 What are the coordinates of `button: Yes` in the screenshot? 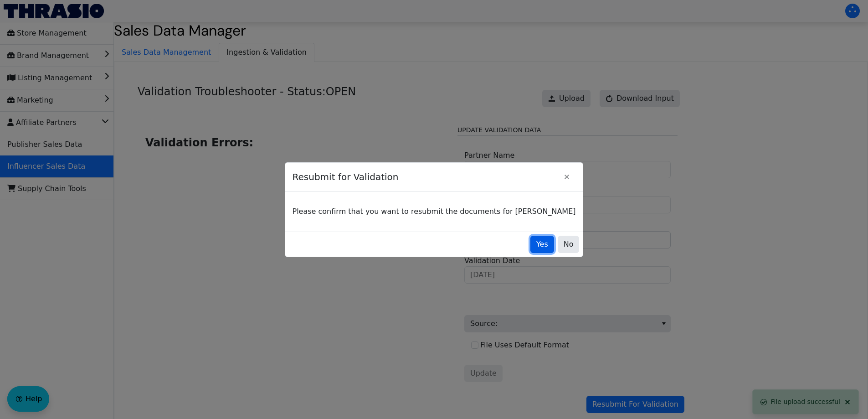 It's located at (542, 244).